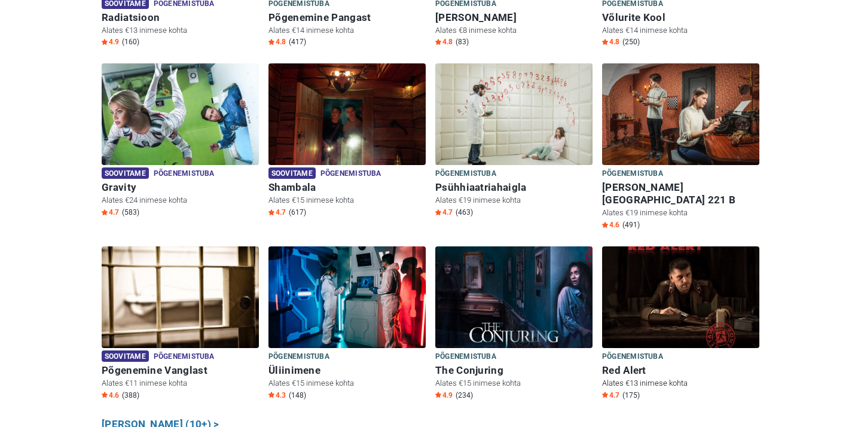  Describe the element at coordinates (513, 297) in the screenshot. I see `img: The Conjuring` at that location.